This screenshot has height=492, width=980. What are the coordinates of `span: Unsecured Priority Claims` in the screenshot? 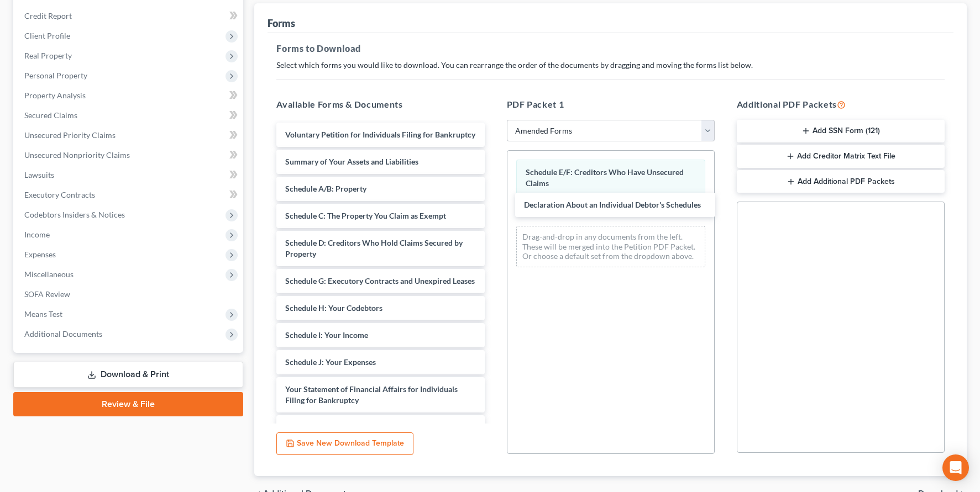 It's located at (69, 134).